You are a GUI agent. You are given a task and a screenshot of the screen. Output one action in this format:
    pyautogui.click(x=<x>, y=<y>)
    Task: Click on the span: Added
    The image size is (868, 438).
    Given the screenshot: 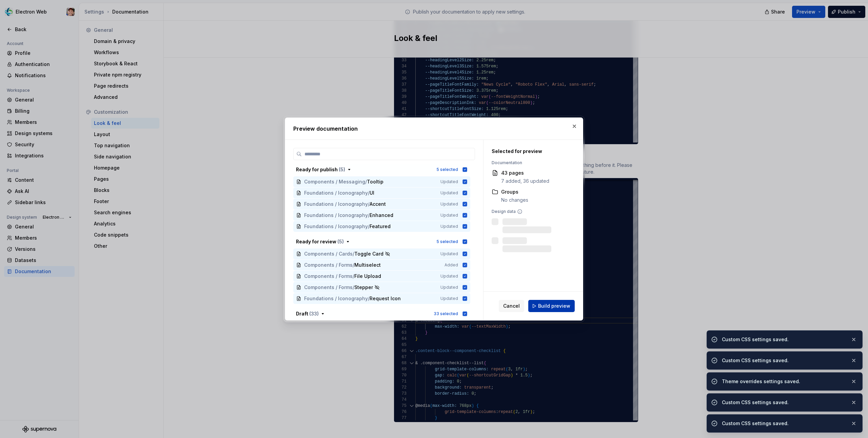 What is the action you would take?
    pyautogui.click(x=451, y=265)
    